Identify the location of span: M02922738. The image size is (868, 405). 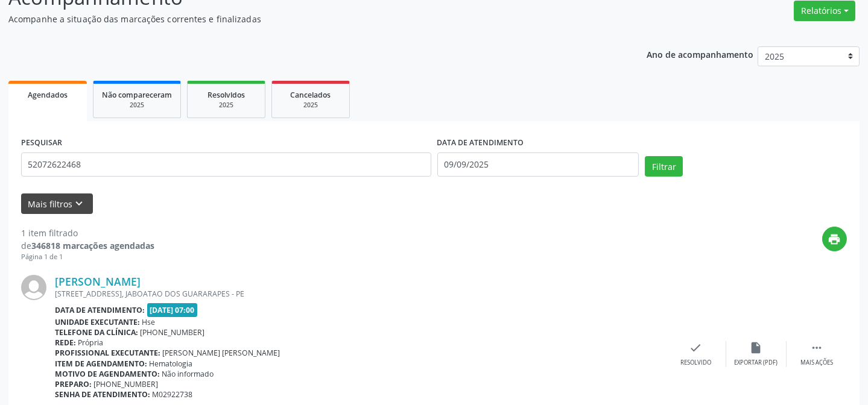
(172, 394).